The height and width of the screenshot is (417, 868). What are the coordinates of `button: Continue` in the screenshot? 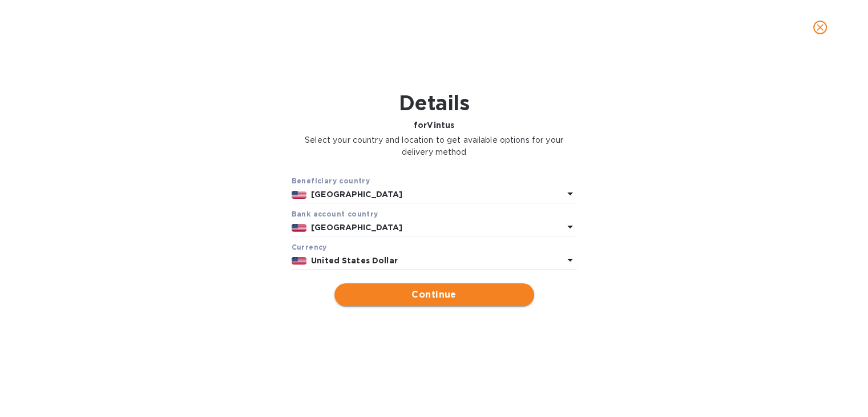 It's located at (434, 294).